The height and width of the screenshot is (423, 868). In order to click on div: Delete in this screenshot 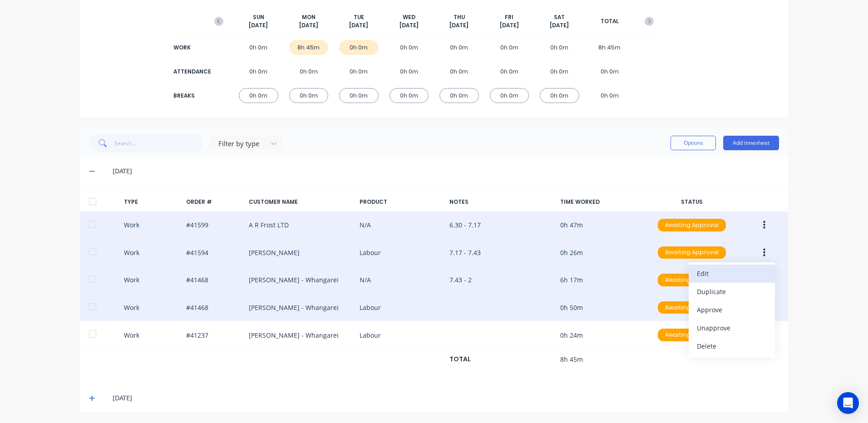, I will do `click(732, 346)`.